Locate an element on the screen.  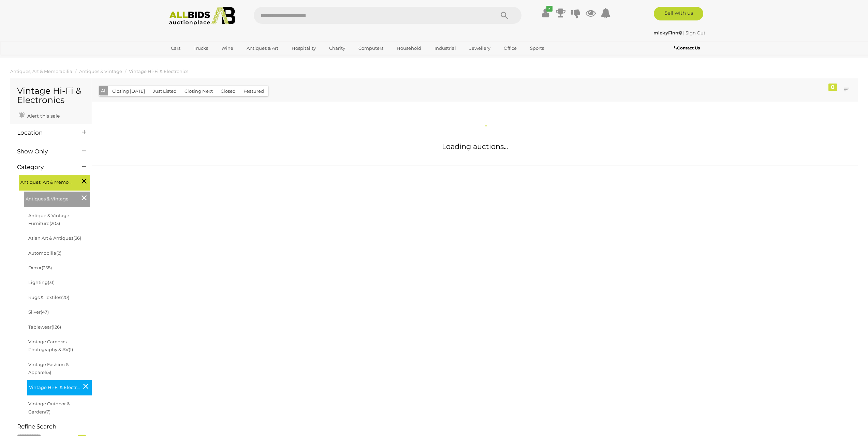
a: Rugs & Textiles(20) is located at coordinates (49, 297).